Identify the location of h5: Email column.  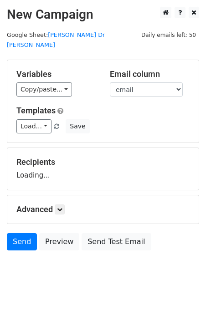
(149, 74).